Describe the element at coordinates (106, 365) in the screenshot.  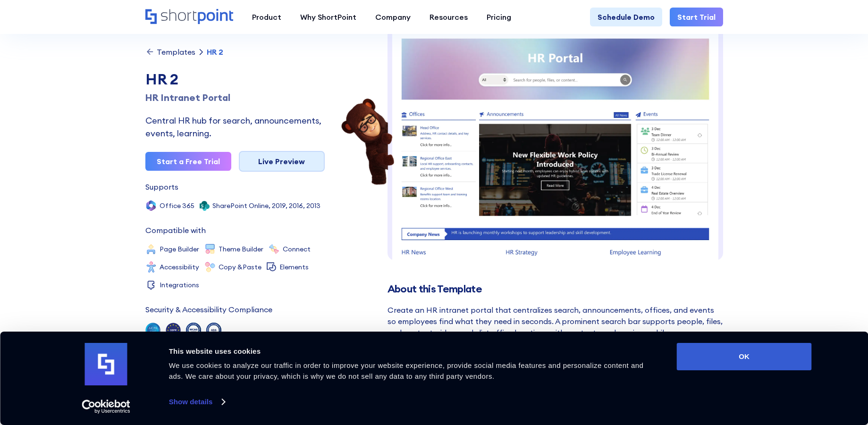
I see `img: logo` at that location.